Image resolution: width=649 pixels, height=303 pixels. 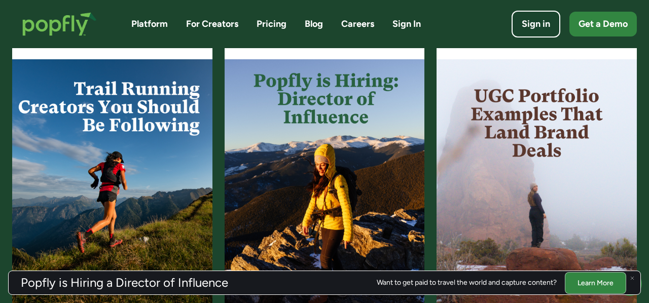 I want to click on h3: Popfly is Hiring a Director of Influence, so click(x=124, y=283).